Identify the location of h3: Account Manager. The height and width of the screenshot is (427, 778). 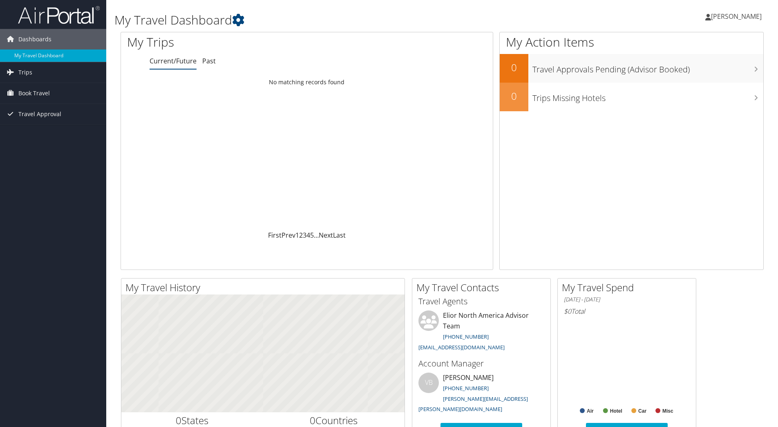
(481, 363).